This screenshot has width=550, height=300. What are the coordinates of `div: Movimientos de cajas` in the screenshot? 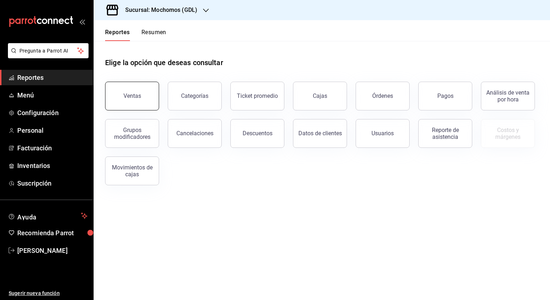 It's located at (132, 171).